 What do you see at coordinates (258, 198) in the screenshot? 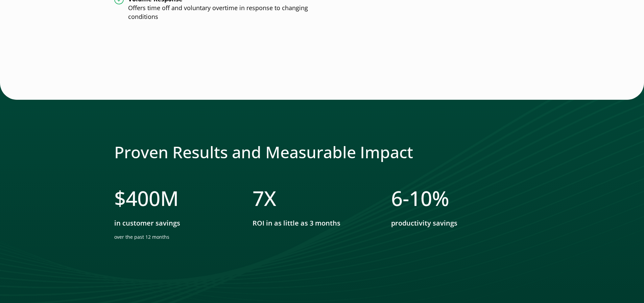
I see `span: 7` at bounding box center [258, 198].